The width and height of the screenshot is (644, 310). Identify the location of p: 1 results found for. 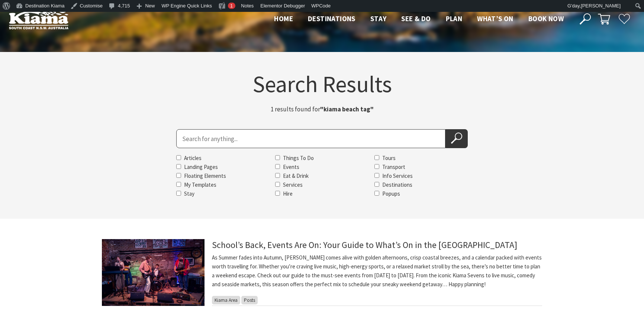
(322, 109).